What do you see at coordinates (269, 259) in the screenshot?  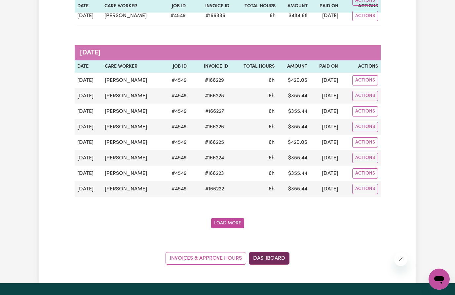 I see `a: Dashboard` at bounding box center [269, 259].